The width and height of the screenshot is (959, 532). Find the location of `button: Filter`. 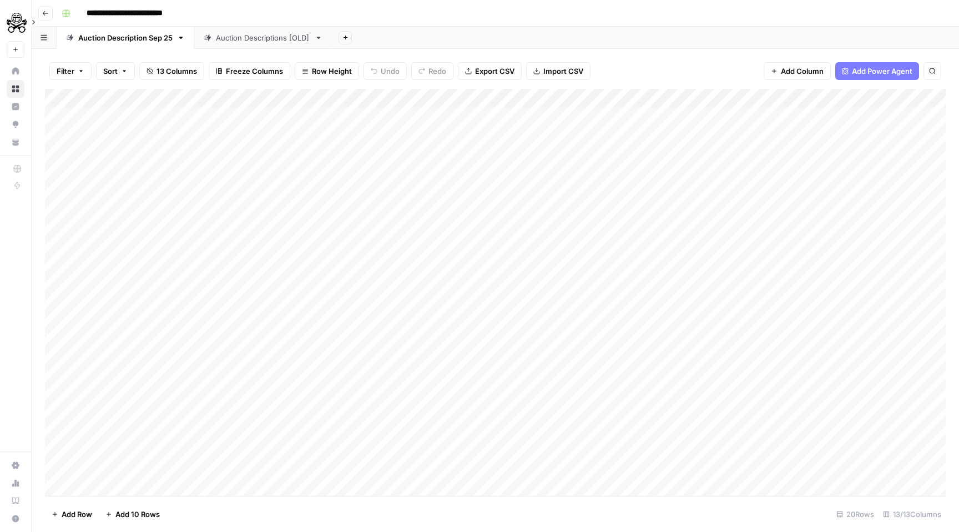

button: Filter is located at coordinates (70, 71).